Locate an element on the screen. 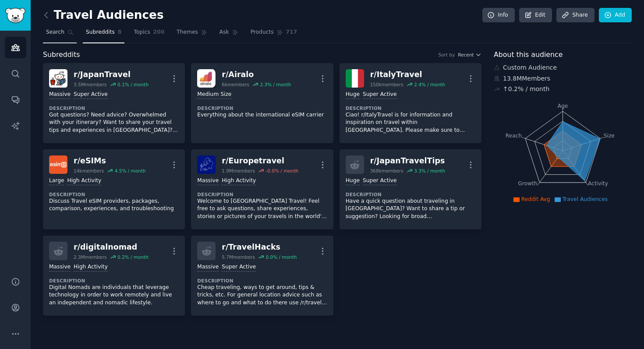 The image size is (644, 349). span: Search is located at coordinates (55, 32).